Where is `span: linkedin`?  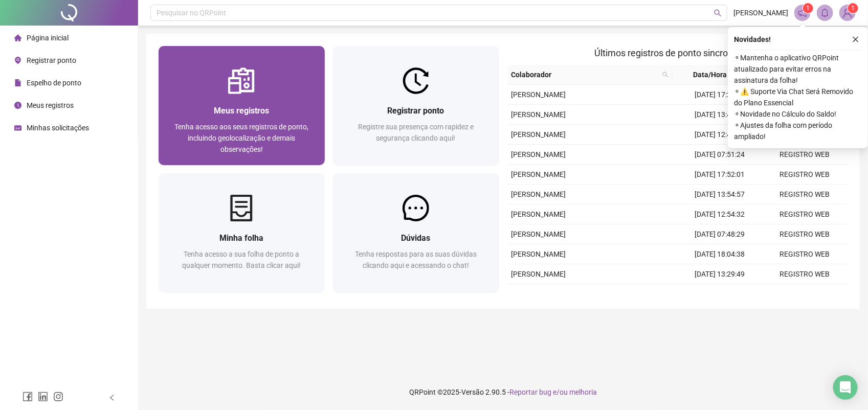 span: linkedin is located at coordinates (43, 397).